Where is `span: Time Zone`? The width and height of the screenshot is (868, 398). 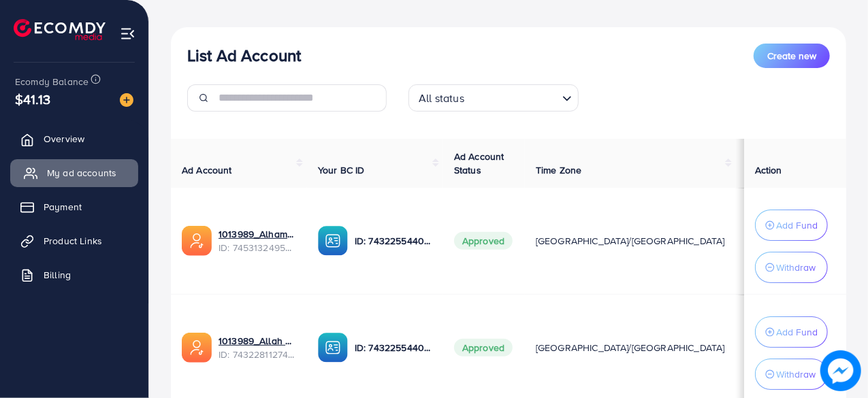
span: Time Zone is located at coordinates (558, 170).